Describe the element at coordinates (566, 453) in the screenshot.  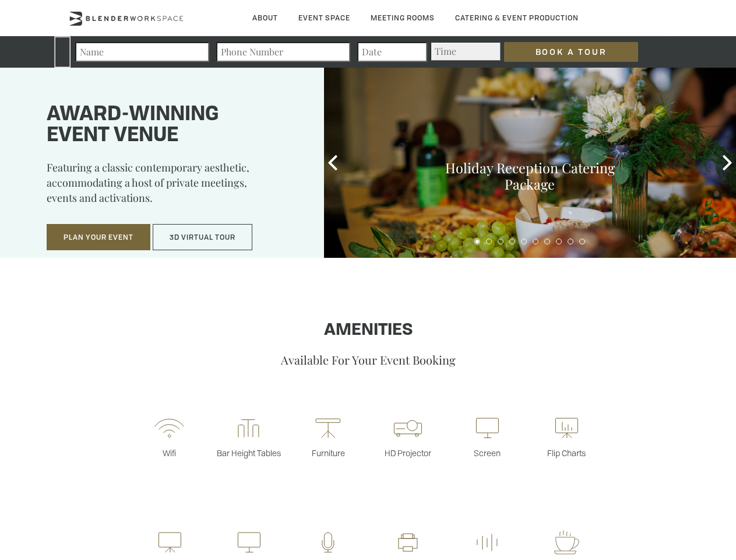
I see `p: Flip Charts` at that location.